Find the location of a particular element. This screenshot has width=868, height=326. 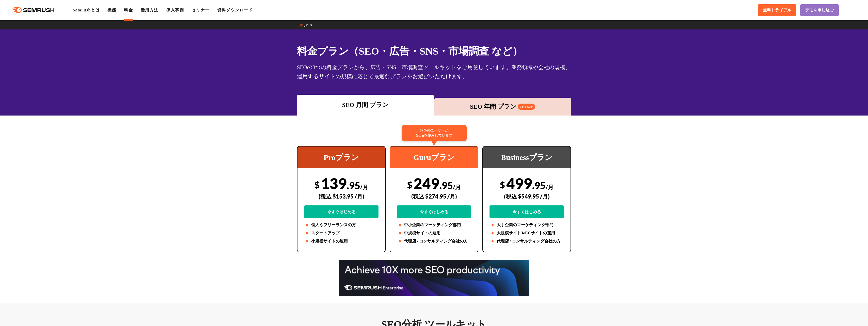

div: SEOの3つの料金プランから、広告・SNS・市場調査ツールキットをご用意しています。業務領域や会社の規模、運用するサイトの規模に応じて最適なプランをお選びいただけます。 is located at coordinates (434, 72).